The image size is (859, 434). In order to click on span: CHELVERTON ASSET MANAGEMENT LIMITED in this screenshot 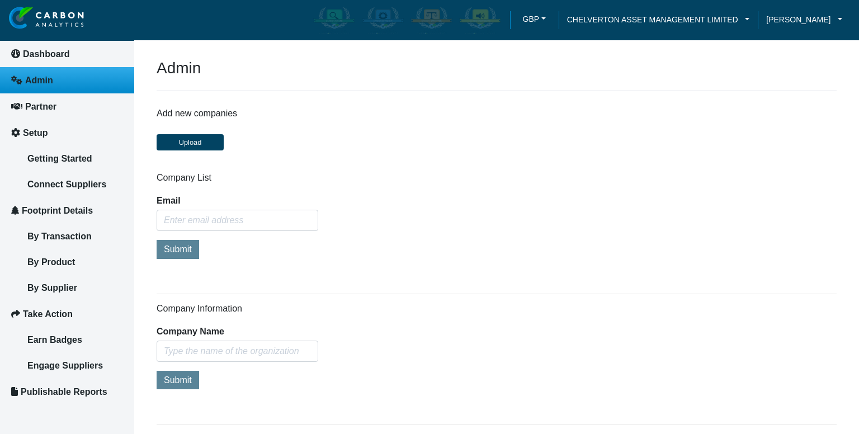, I will do `click(653, 20)`.